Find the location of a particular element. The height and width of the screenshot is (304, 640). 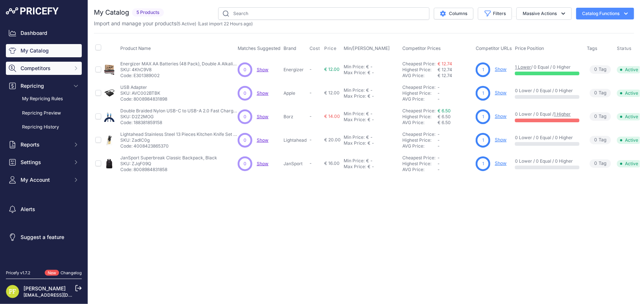

div: Max Price: is located at coordinates (355, 120).